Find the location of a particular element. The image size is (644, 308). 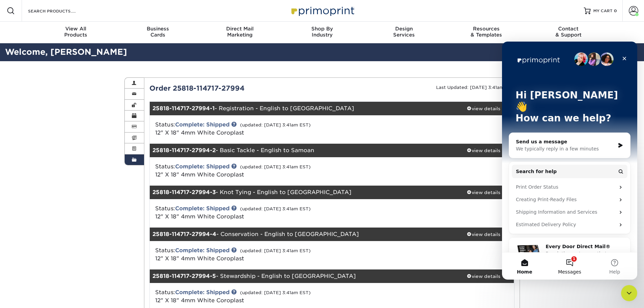

div: Cards is located at coordinates (158, 32).